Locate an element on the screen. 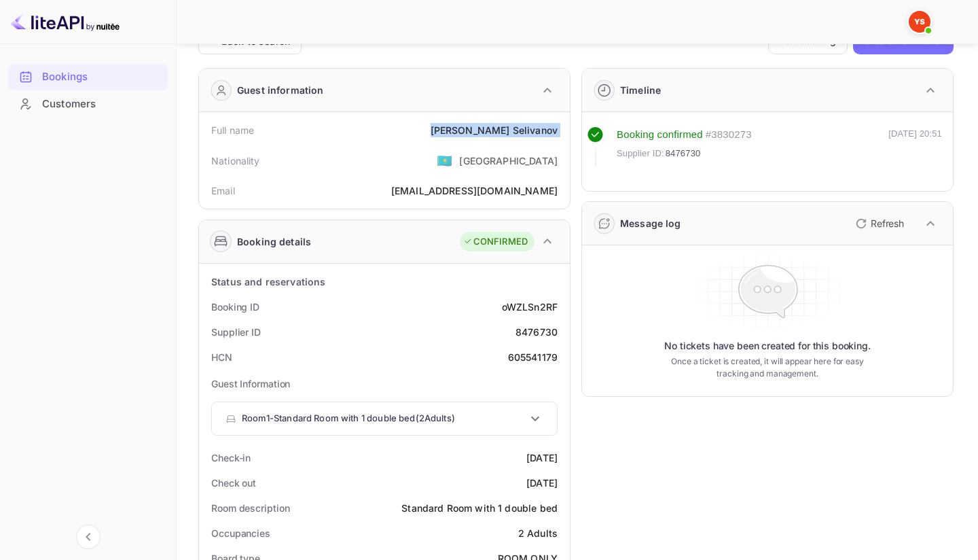 This screenshot has width=978, height=560. img: LiteAPI logo is located at coordinates (65, 21).